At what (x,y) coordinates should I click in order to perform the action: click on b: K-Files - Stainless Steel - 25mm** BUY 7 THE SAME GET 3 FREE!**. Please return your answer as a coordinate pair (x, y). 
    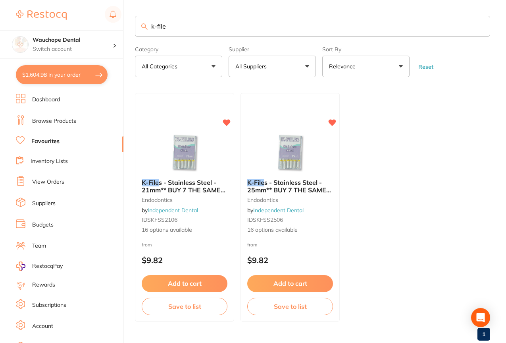
    Looking at the image, I should click on (290, 186).